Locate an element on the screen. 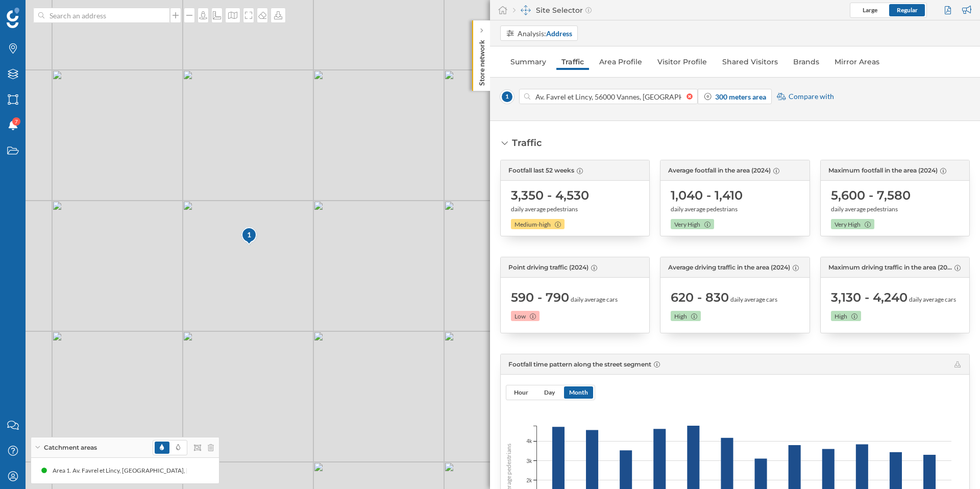  div: Traffic is located at coordinates (527, 143).